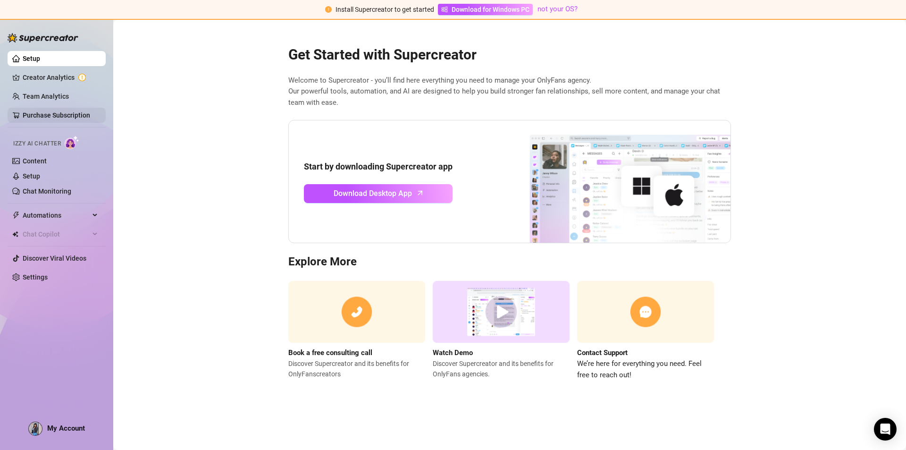 The width and height of the screenshot is (906, 450). Describe the element at coordinates (420, 193) in the screenshot. I see `span: arrow-up` at that location.